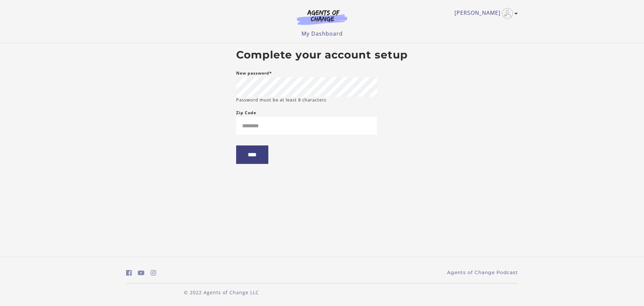 The height and width of the screenshot is (306, 644). What do you see at coordinates (129, 272) in the screenshot?
I see `i: https://www.facebook.com/groups/aswbtestprep (Open in a new window)` at bounding box center [129, 272].